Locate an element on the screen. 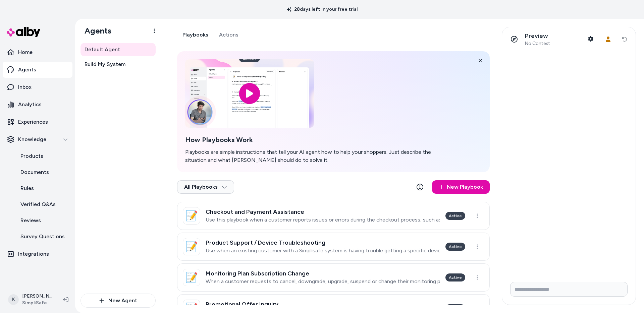  h1: Agents is located at coordinates (95, 31).